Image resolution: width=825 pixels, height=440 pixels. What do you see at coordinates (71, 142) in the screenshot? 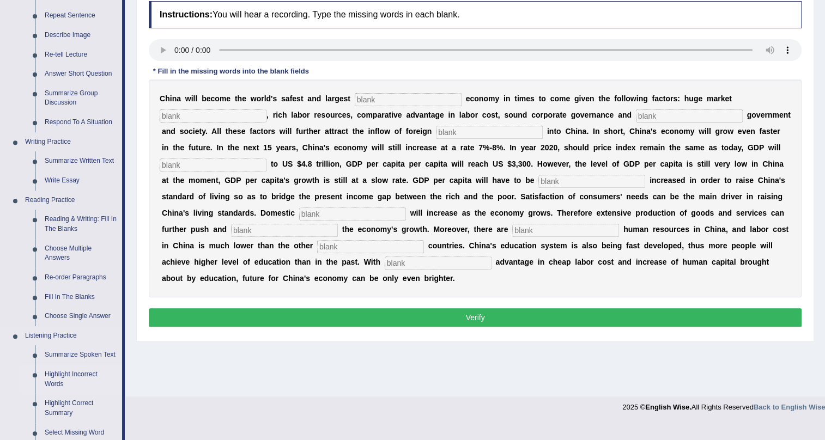
I see `a: Writing Practice` at bounding box center [71, 142].